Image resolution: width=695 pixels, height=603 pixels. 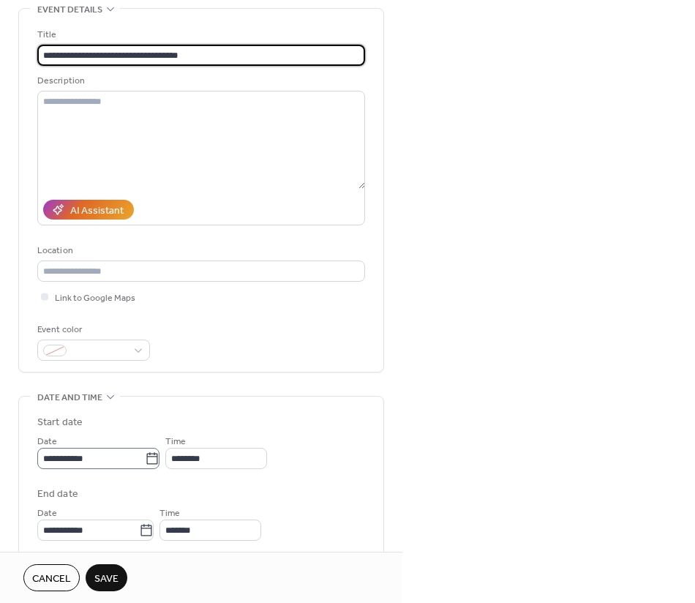 I want to click on span: Date and time, so click(x=69, y=397).